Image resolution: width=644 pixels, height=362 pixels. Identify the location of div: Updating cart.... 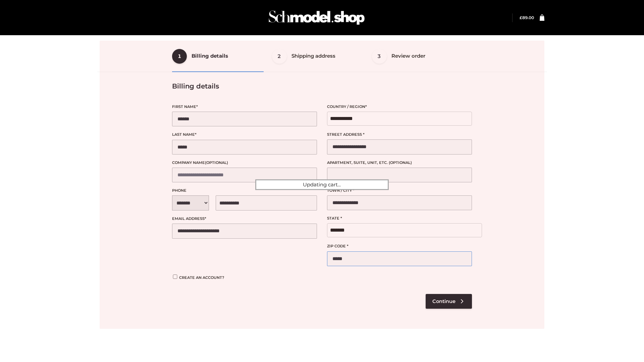
(322, 185).